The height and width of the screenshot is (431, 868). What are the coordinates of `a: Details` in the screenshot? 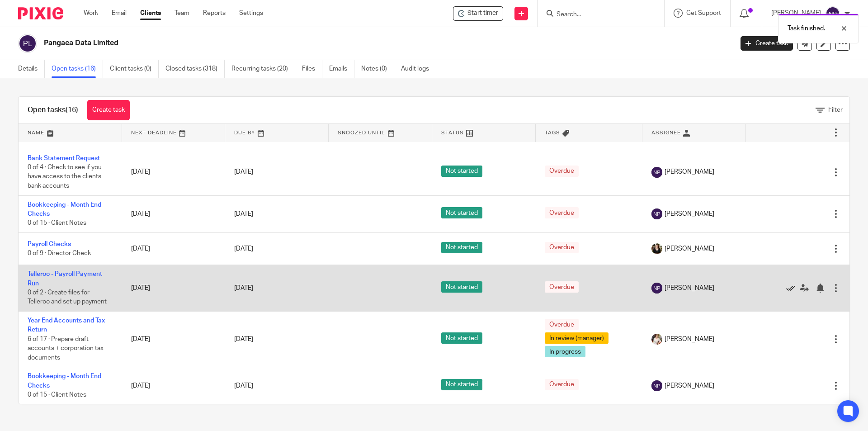 It's located at (31, 69).